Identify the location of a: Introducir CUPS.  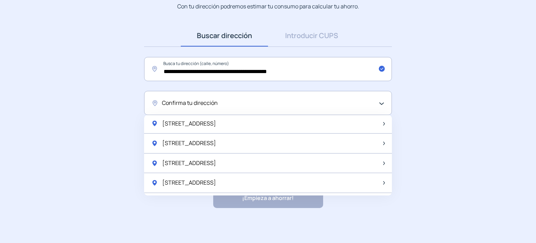
(312, 36).